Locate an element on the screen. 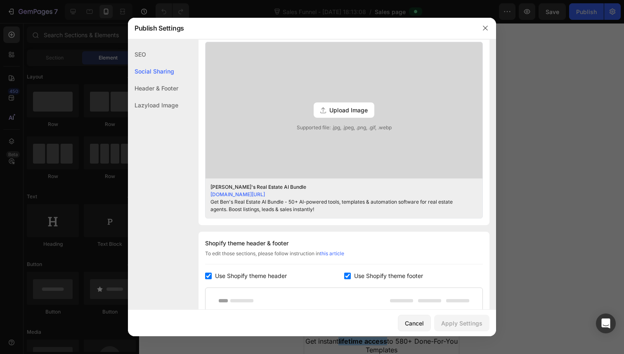 This screenshot has width=624, height=354. div: Apply Settings is located at coordinates (462, 323).